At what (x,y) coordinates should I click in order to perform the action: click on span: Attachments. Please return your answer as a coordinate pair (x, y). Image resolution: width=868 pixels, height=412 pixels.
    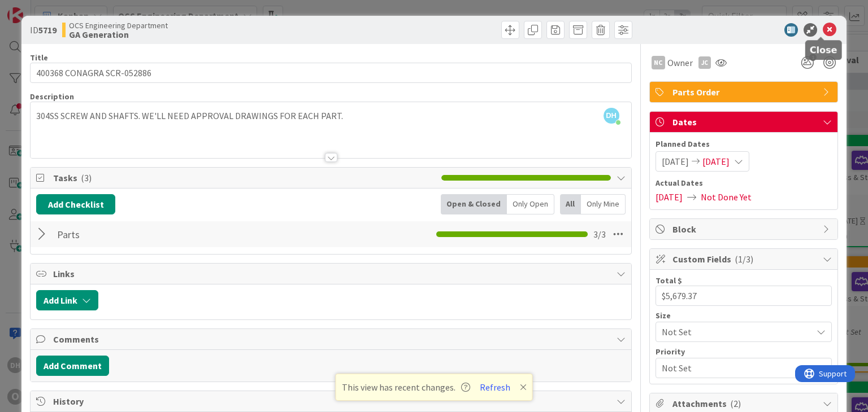
    Looking at the image, I should click on (745, 404).